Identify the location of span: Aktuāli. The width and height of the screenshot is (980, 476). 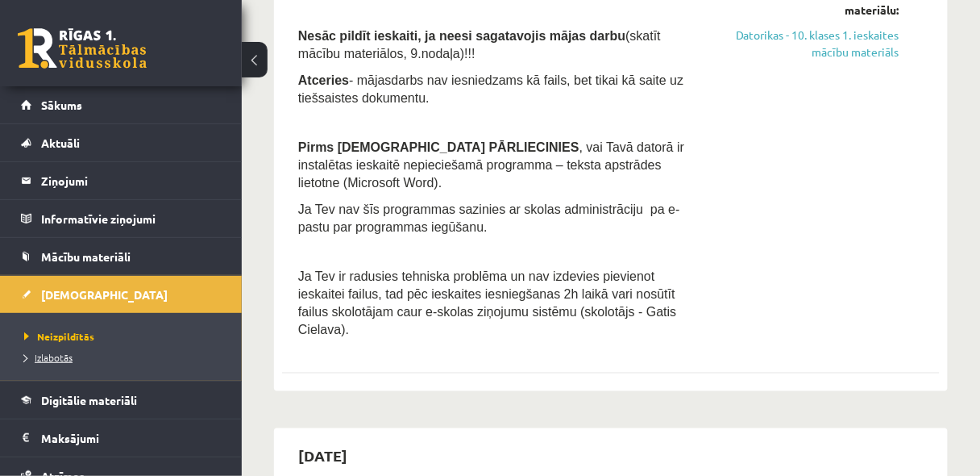
(61, 143).